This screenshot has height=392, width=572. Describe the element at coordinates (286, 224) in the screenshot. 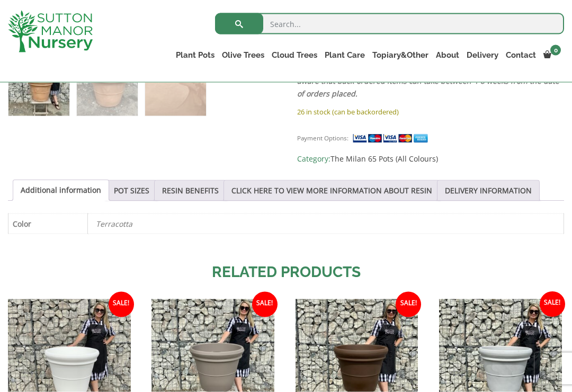

I see `table: Product Details` at that location.